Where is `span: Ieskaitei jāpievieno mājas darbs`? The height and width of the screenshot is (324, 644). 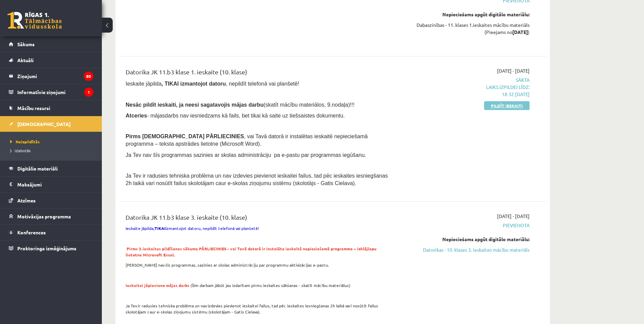
span: Ieskaitei jāpievieno mājas darbs is located at coordinates (158, 285).